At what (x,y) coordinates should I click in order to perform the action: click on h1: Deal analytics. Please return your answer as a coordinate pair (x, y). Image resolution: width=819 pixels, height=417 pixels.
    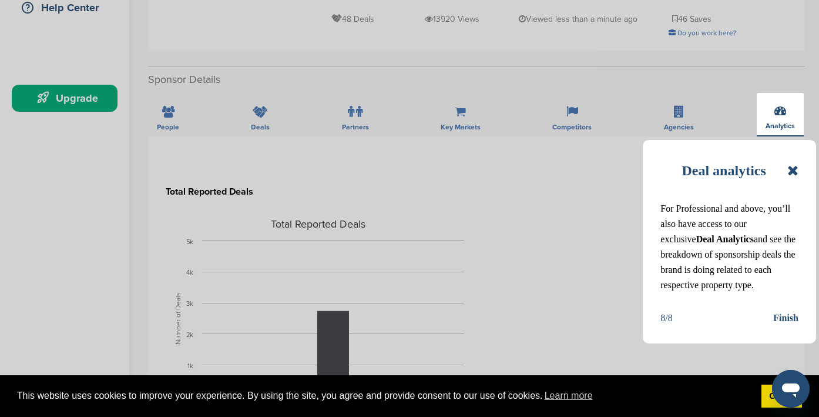
    Looking at the image, I should click on (723, 170).